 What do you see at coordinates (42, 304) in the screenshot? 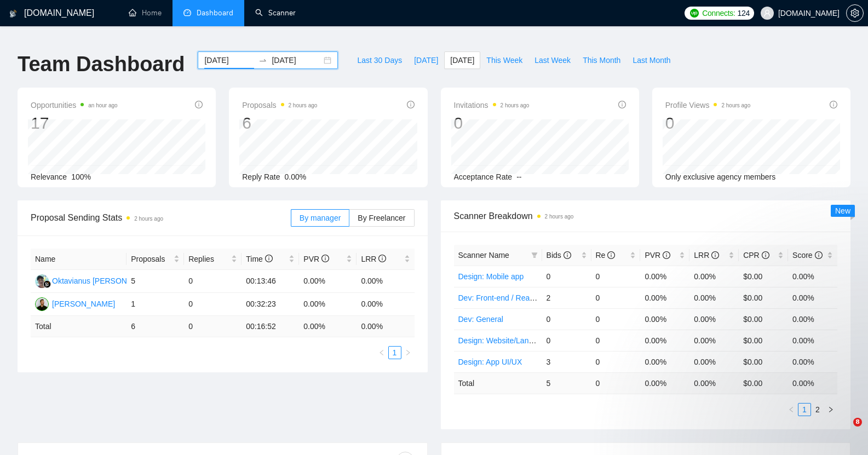
I see `img: RB` at bounding box center [42, 304].